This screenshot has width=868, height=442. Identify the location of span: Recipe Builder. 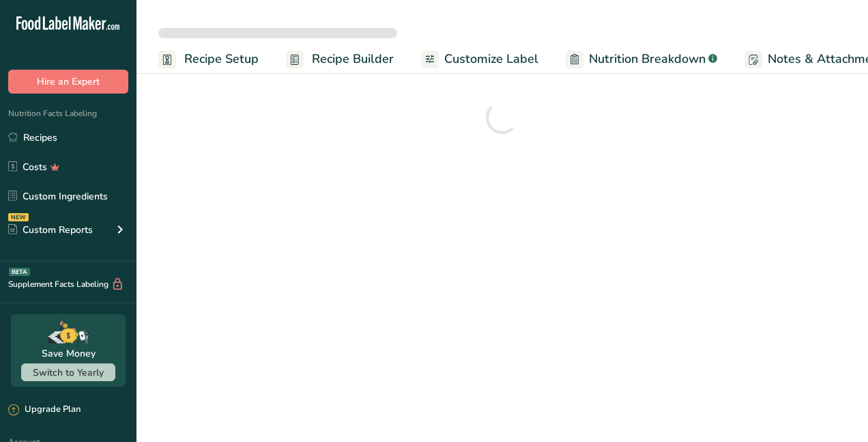
(353, 58).